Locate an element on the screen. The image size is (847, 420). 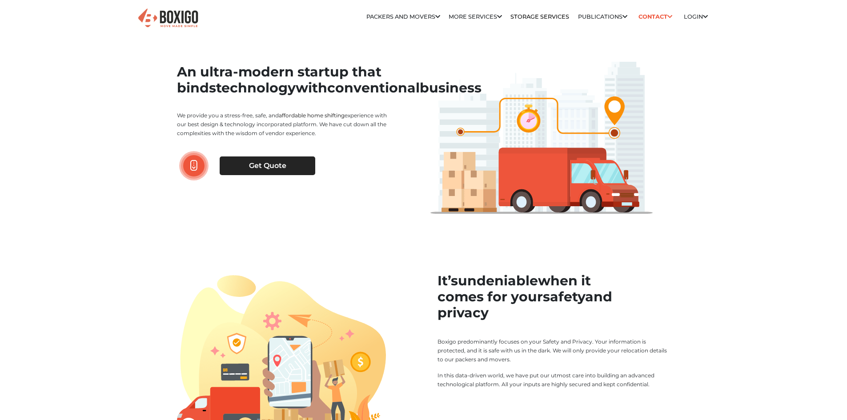
p: We provide you a stress-free, safe, and experience with our best design & technology incorporated... is located at coordinates (285, 124).